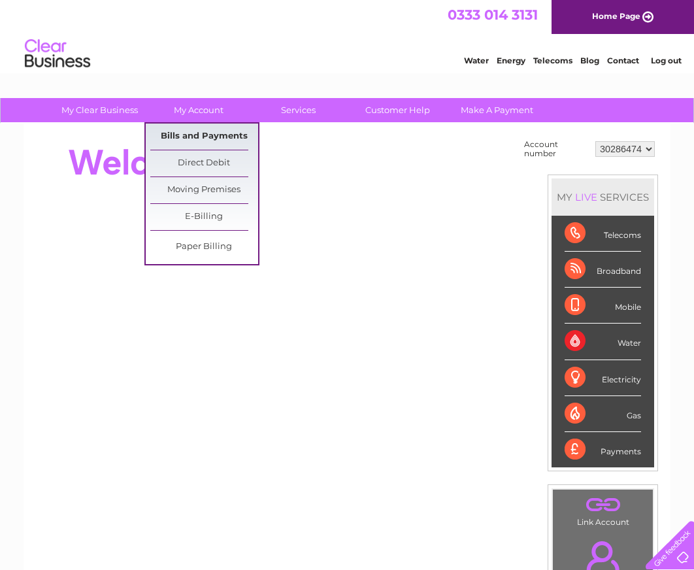 This screenshot has width=694, height=570. I want to click on a: My Account, so click(199, 110).